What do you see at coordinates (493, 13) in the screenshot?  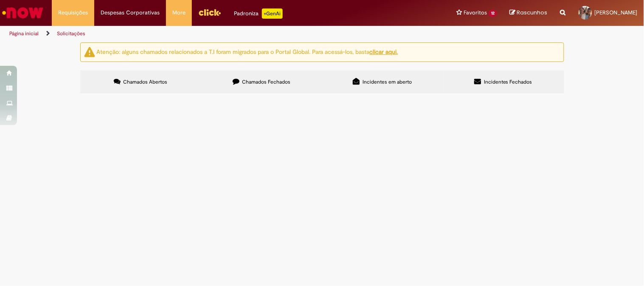 I see `span: 12` at bounding box center [493, 13].